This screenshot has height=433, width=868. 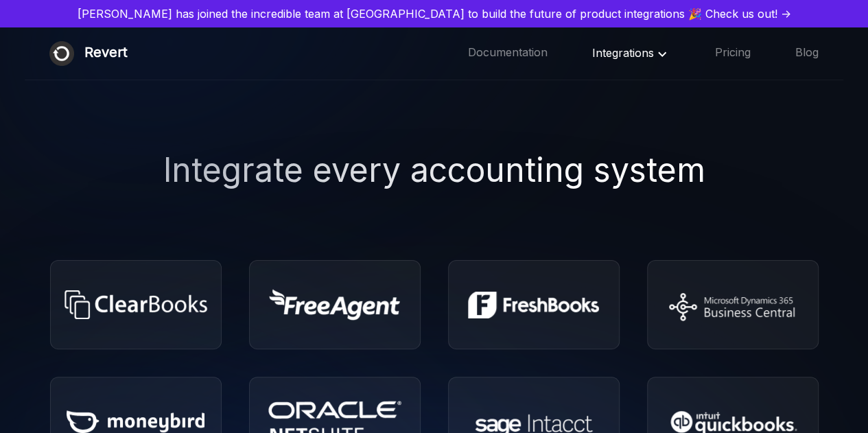 What do you see at coordinates (135, 422) in the screenshot?
I see `img: Moneybird Icon` at bounding box center [135, 422].